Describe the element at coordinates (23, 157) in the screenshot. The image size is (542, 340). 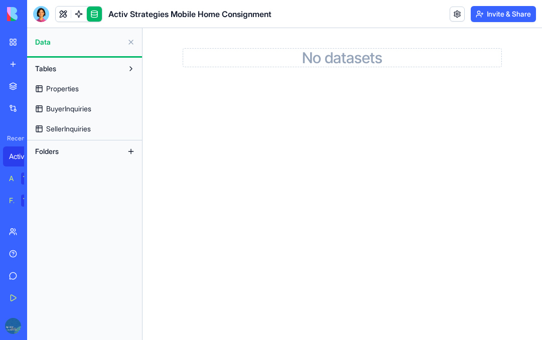
I see `div: Activ Strategies Mobile Home Consignment` at that location.